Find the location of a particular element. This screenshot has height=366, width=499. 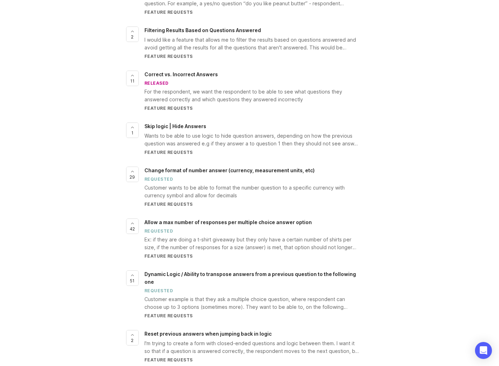

span: Filtering Results Based on Questions Answered is located at coordinates (203, 30).